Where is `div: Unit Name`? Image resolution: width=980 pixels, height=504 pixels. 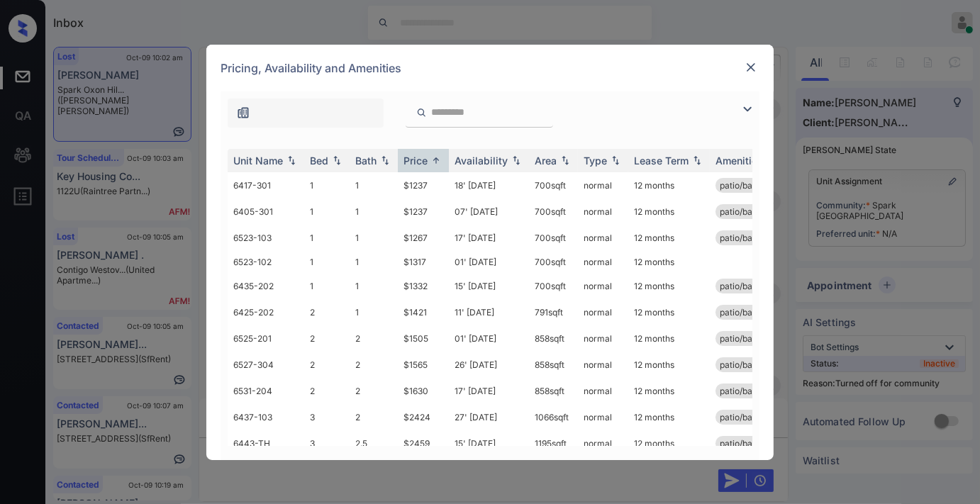
div: Unit Name is located at coordinates (258, 160).